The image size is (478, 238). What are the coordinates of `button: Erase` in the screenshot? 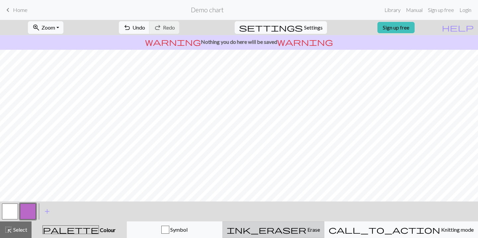 It's located at (273, 230).